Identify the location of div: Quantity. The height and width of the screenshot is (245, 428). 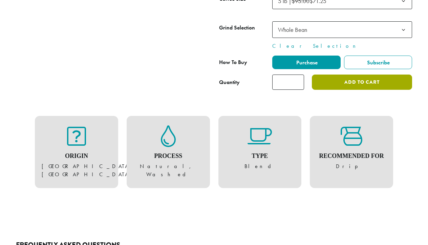
(229, 82).